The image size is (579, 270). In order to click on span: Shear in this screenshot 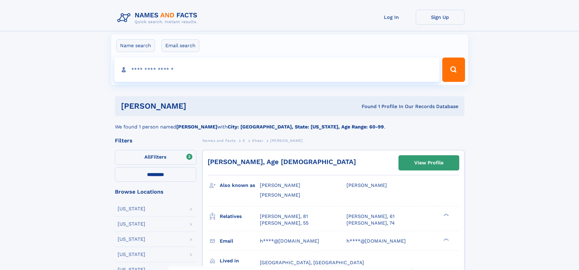, I will do `click(258, 140)`.